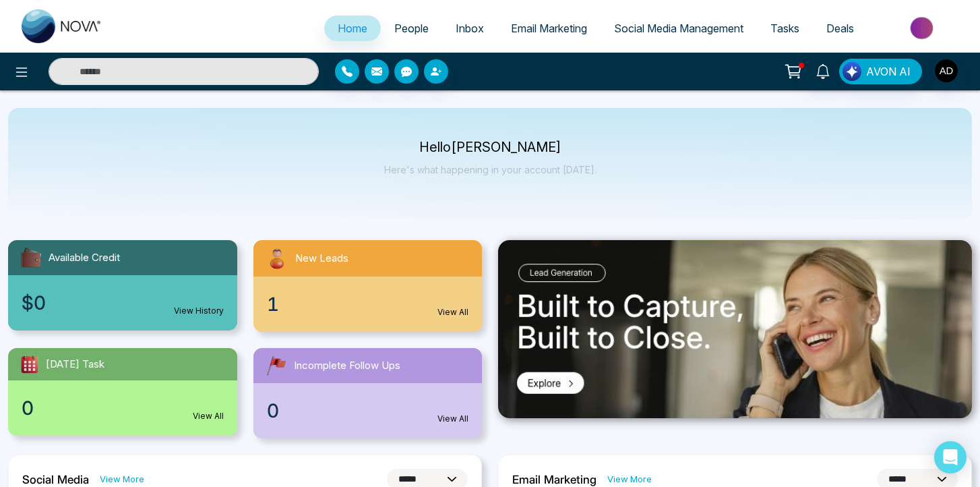 The height and width of the screenshot is (487, 980). Describe the element at coordinates (368, 286) in the screenshot. I see `a: New Leads1View All` at that location.